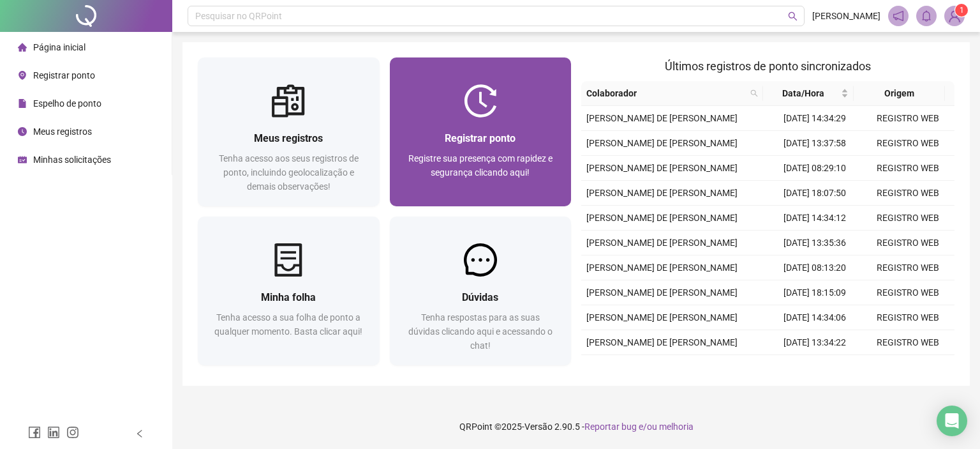 This screenshot has height=449, width=980. Describe the element at coordinates (22, 104) in the screenshot. I see `span: file` at that location.